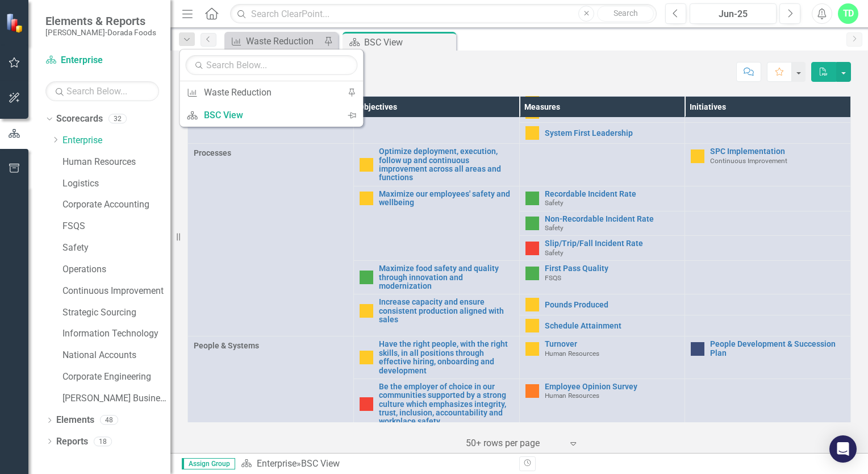  What do you see at coordinates (733, 14) in the screenshot?
I see `button: Jun-25` at bounding box center [733, 14].